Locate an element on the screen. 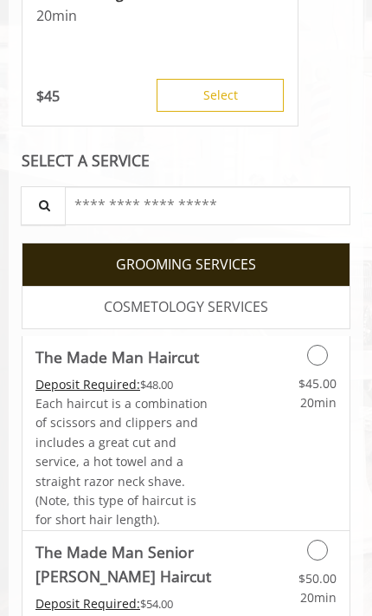 This screenshot has width=372, height=616. div: SELECT A SERVICE is located at coordinates (186, 160).